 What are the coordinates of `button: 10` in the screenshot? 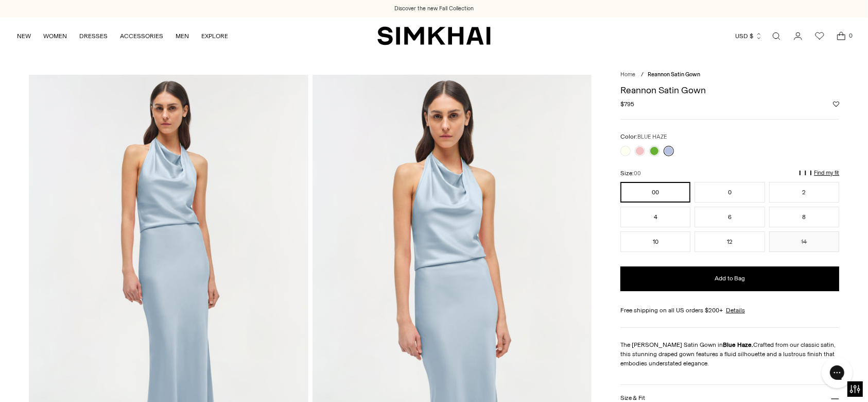 It's located at (655, 242).